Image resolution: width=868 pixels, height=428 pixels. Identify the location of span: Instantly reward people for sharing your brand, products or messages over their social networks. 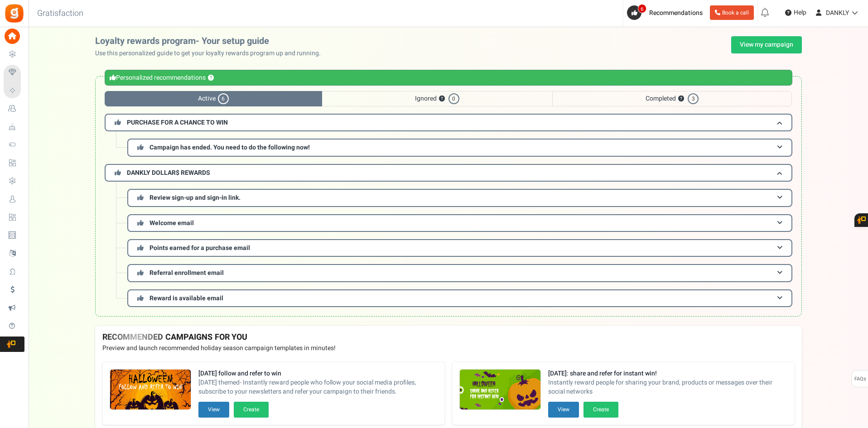
(668, 387).